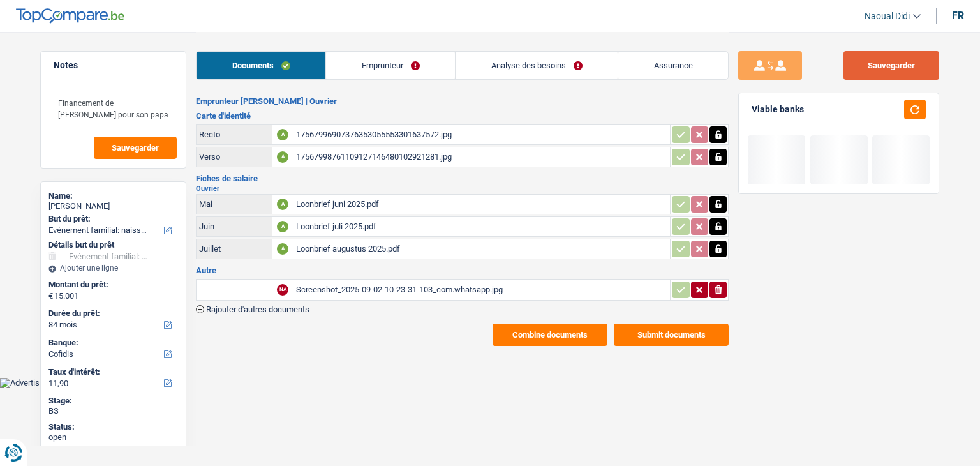 This screenshot has height=466, width=980. I want to click on h3: Fiches de salaire, so click(462, 178).